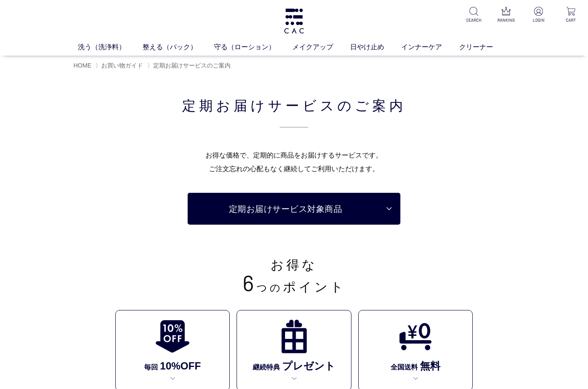 This screenshot has width=588, height=389. Describe the element at coordinates (172, 337) in the screenshot. I see `img: 10%OFF` at that location.